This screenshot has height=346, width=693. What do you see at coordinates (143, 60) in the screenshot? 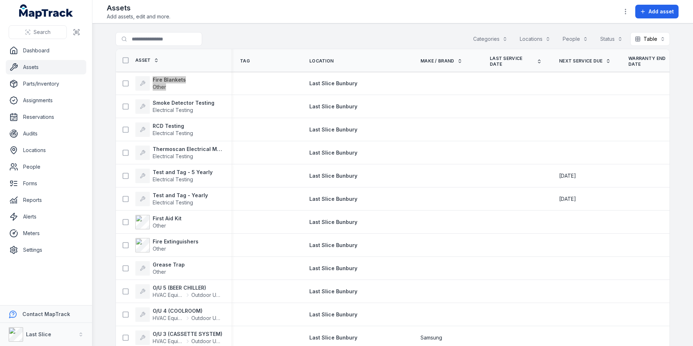
I see `span: Asset` at bounding box center [143, 60].